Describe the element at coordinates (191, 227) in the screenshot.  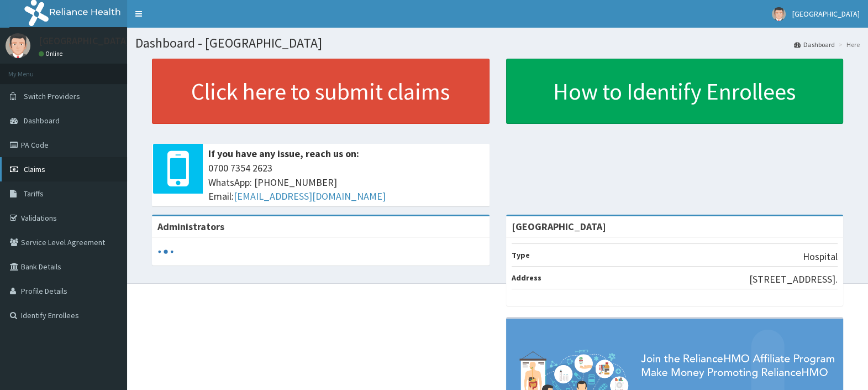
I see `b: Administrators` at that location.